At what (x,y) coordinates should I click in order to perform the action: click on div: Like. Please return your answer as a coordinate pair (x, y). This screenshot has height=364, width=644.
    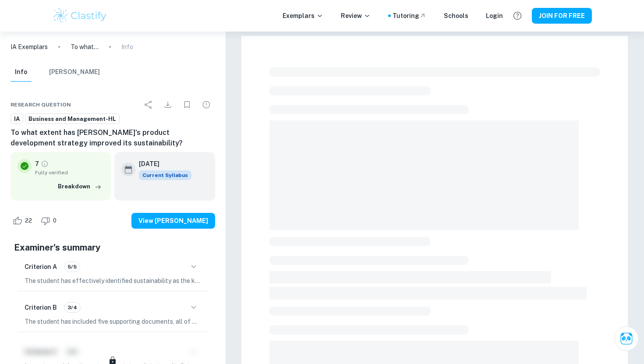
    Looking at the image, I should click on (24, 220).